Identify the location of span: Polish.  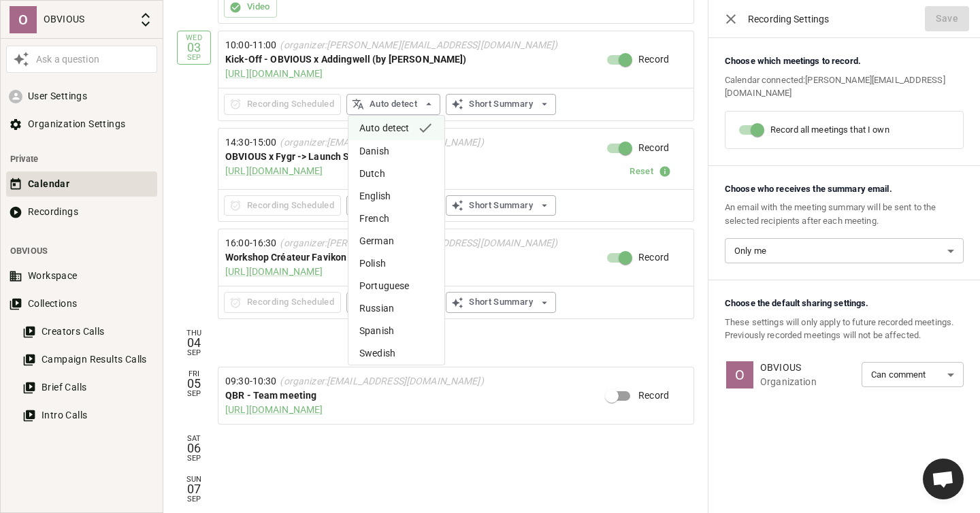
(384, 263).